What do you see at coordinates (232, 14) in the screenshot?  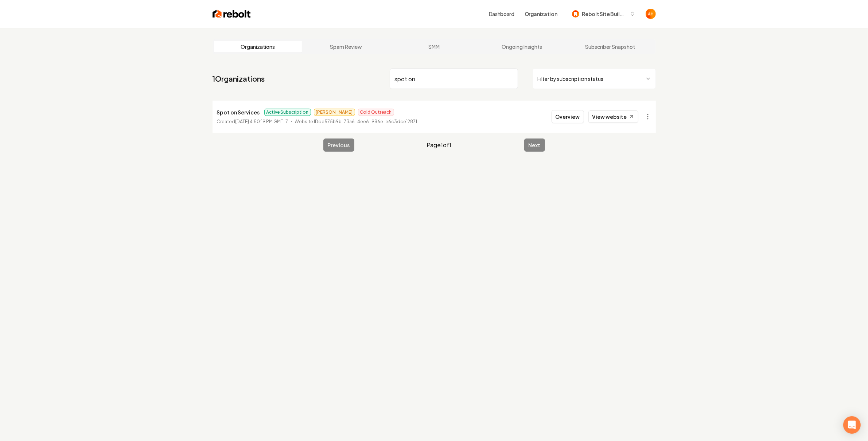 I see `img: Rebolt Logo` at bounding box center [232, 14].